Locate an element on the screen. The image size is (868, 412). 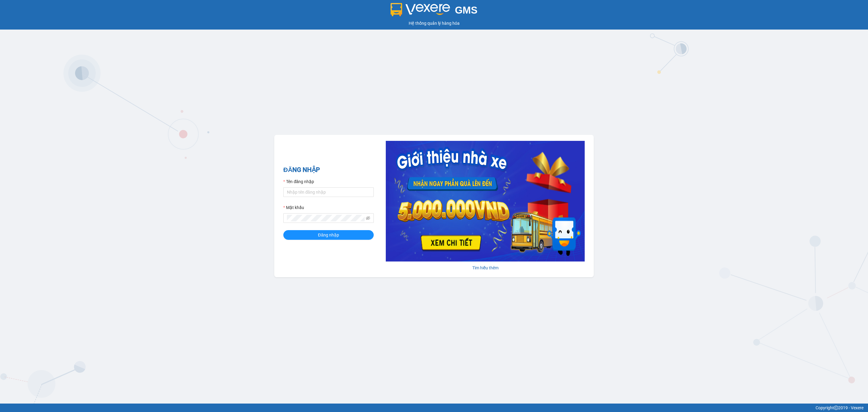
span: copyright is located at coordinates (836, 408).